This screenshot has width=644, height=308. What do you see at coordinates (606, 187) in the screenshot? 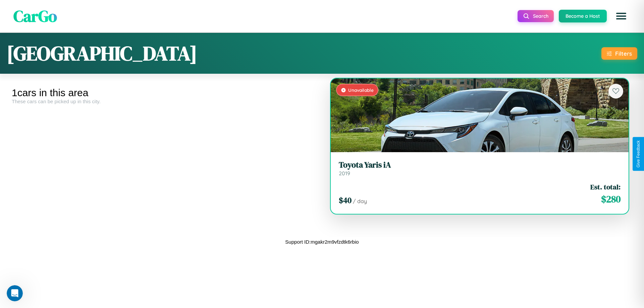
I see `span: Est. total:` at bounding box center [606, 187].